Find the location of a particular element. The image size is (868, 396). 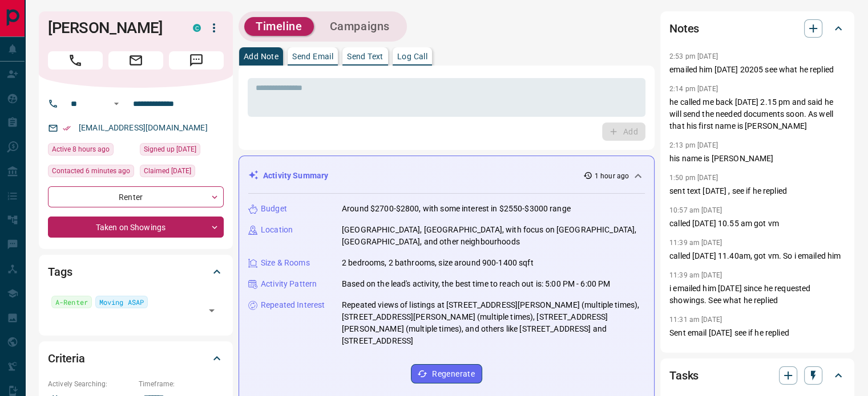

p: Based on the lead's activity, the best time to reach out is: 5:00 PM - 6:00 PM is located at coordinates (476, 284).